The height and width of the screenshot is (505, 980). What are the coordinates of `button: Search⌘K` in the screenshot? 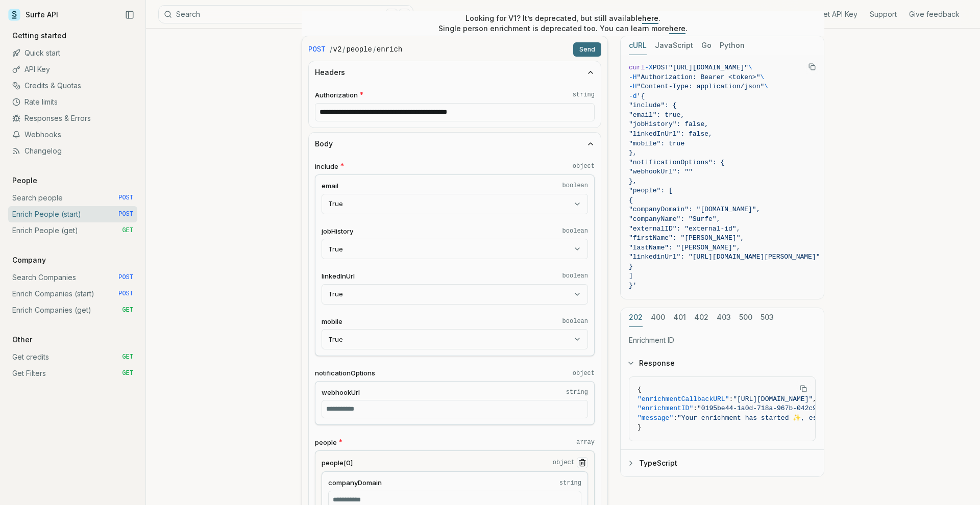 It's located at (286, 14).